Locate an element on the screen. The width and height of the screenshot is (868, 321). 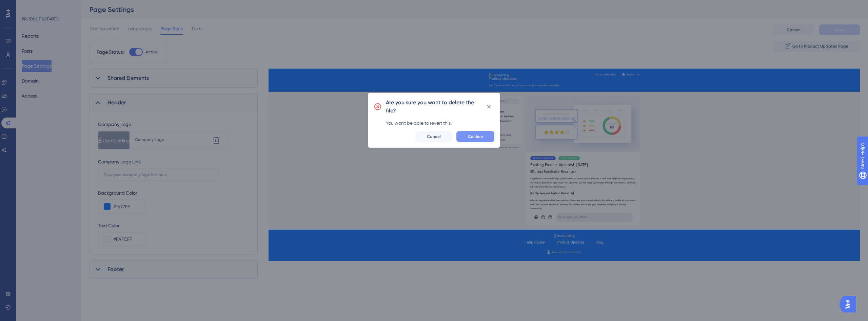
span: Confirm is located at coordinates (476, 137).